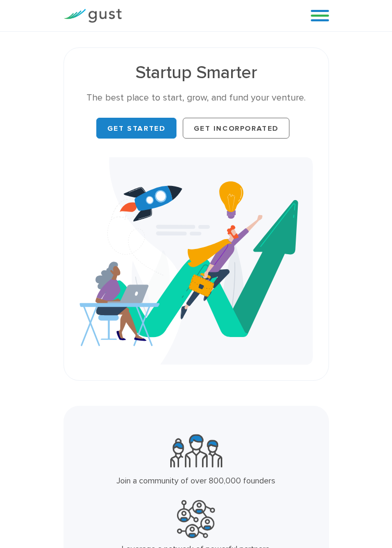 The image size is (392, 548). Describe the element at coordinates (196, 519) in the screenshot. I see `img: Powerful Partners` at that location.